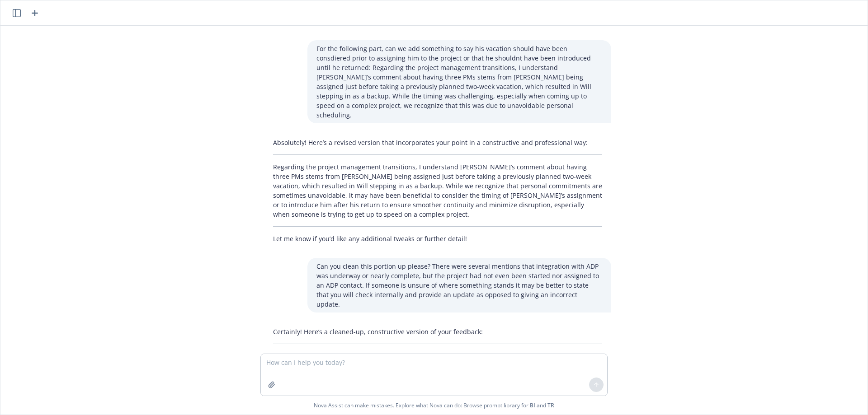 Image resolution: width=868 pixels, height=415 pixels. Describe the element at coordinates (438, 332) in the screenshot. I see `p: Certainly! Here’s a cleaned-up, constructive version of your feedback:` at that location.